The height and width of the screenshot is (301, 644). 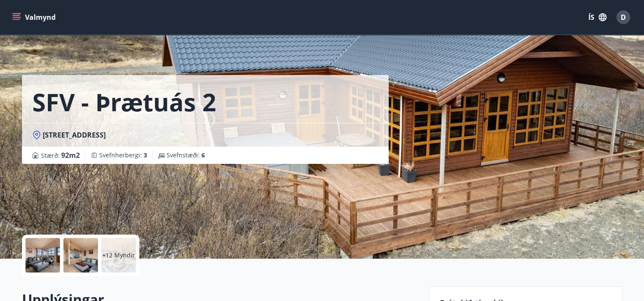 I want to click on span: Svefnstæði :, so click(x=185, y=155).